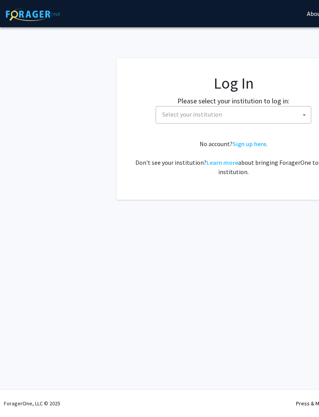  Describe the element at coordinates (233, 101) in the screenshot. I see `label: Please select your institution to log in:` at that location.